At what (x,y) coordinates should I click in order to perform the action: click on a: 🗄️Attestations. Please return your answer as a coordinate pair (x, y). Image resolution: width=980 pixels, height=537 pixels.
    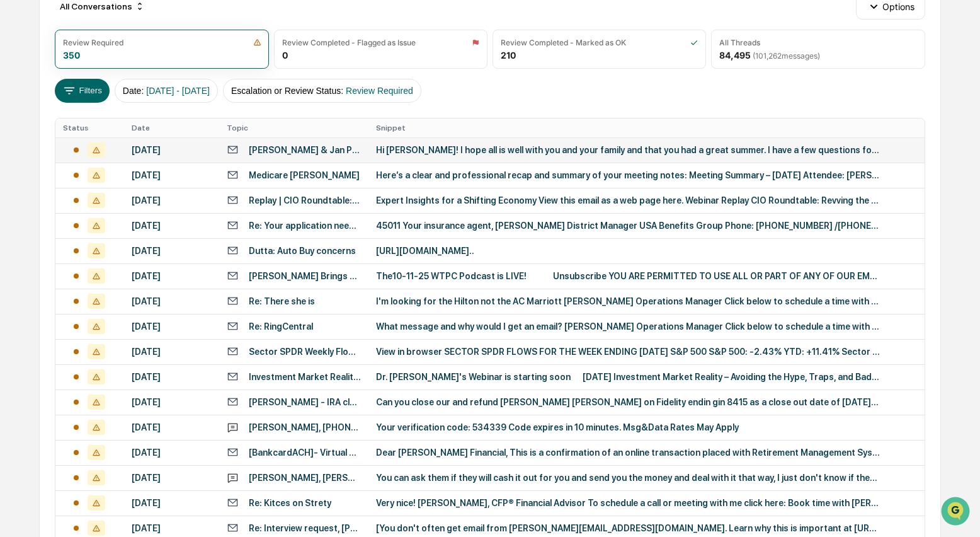
    Looking at the image, I should click on (123, 165).